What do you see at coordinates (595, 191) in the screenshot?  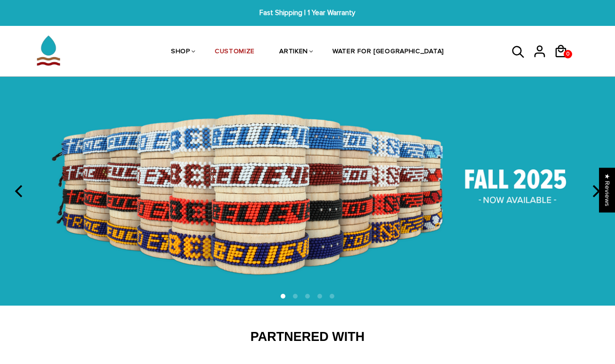 I see `button: next` at bounding box center [595, 191].